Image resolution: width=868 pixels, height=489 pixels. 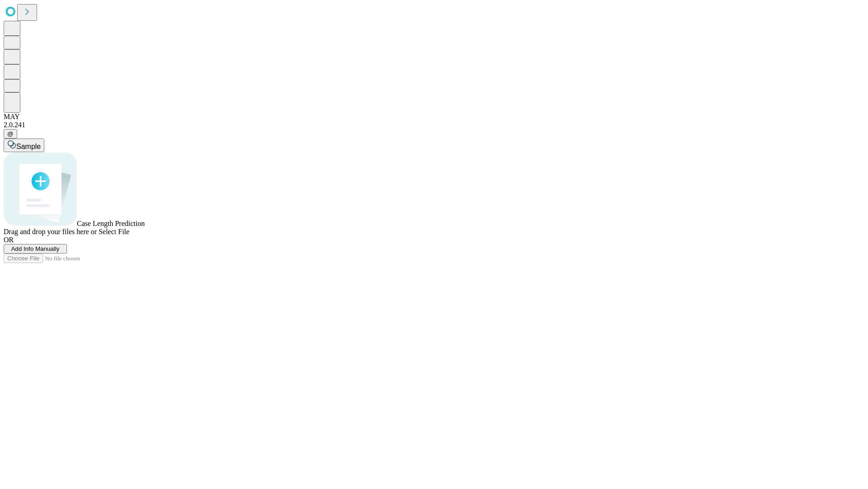 What do you see at coordinates (24, 145) in the screenshot?
I see `button: Sample` at bounding box center [24, 145].